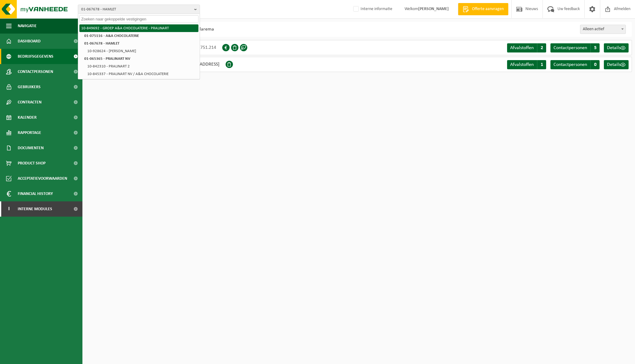 The height and width of the screenshot is (364, 635). What do you see at coordinates (142, 66) in the screenshot?
I see `li: 10-842310 - PRALINART 2` at bounding box center [142, 66].